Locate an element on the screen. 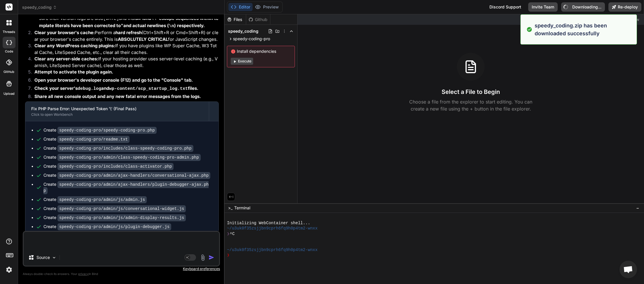 The height and width of the screenshot is (284, 644). li: If you have plugins like WP Super Cache, W3 Total Cache, LiteSpeed Cache, etc., clear all their c... is located at coordinates (124, 49).